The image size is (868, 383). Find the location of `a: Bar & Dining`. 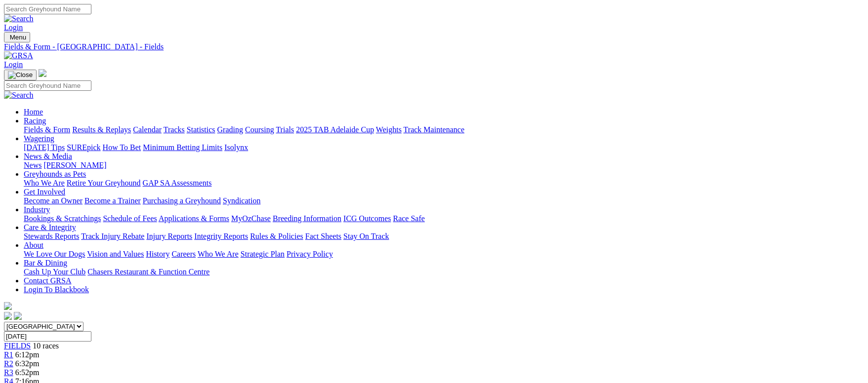

a: Bar & Dining is located at coordinates (45, 263).